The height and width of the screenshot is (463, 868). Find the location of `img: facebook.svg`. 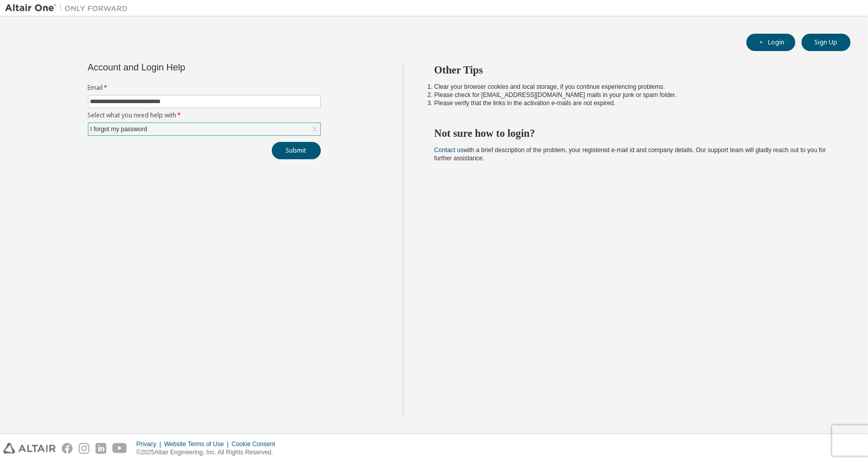

img: facebook.svg is located at coordinates (67, 448).